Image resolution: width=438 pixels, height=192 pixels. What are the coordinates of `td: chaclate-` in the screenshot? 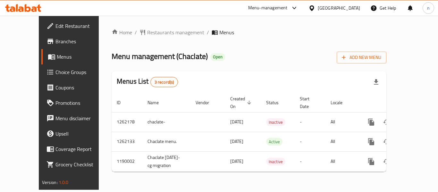 It's located at (167, 122).